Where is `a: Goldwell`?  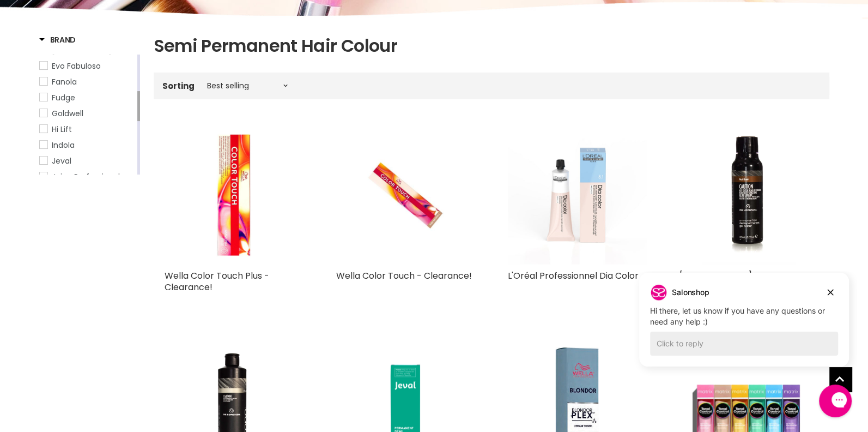 a: Goldwell is located at coordinates (87, 113).